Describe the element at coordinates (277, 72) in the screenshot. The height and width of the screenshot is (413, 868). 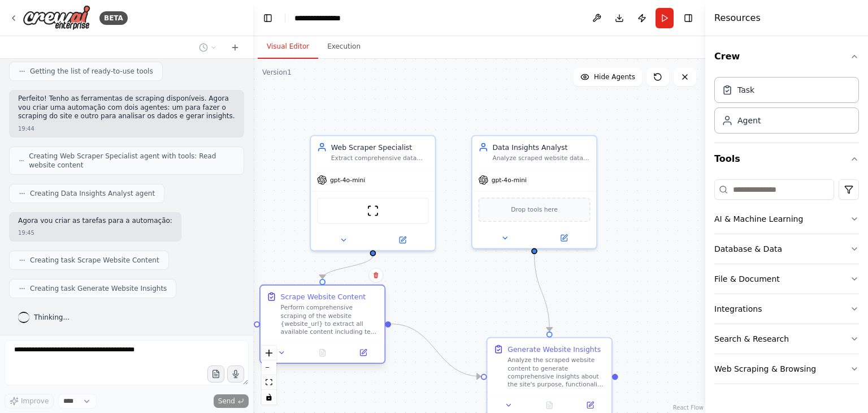
I see `div: Version 1` at that location.